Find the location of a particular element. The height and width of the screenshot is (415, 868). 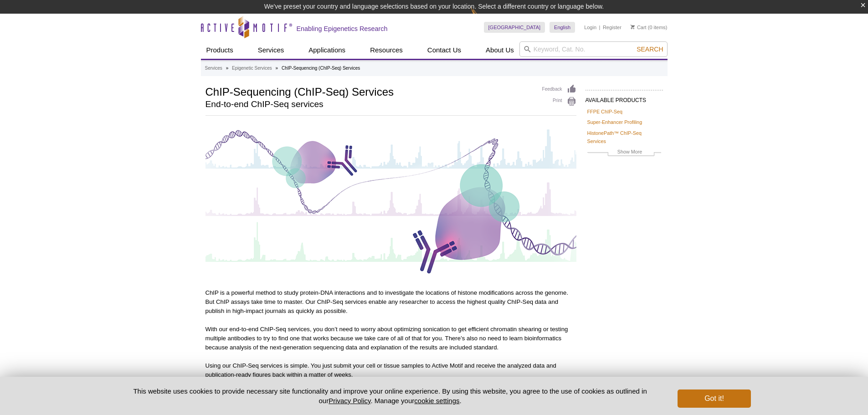

a: HistonePath™ ChIP-Seq Services is located at coordinates (624, 137).